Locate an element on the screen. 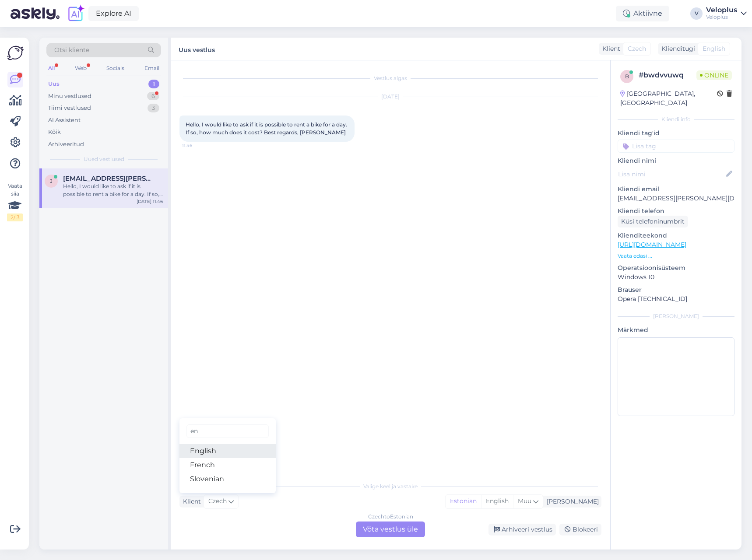  div: Aktiivne is located at coordinates (643, 14).